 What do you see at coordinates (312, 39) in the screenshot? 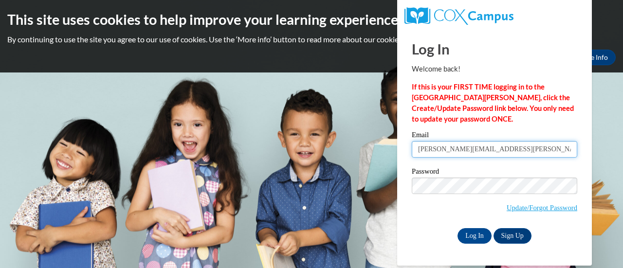
I see `p: By continuing to use the site you agree to our use of cookies. Use the ‘More info’ button to read...` at bounding box center [312, 39].